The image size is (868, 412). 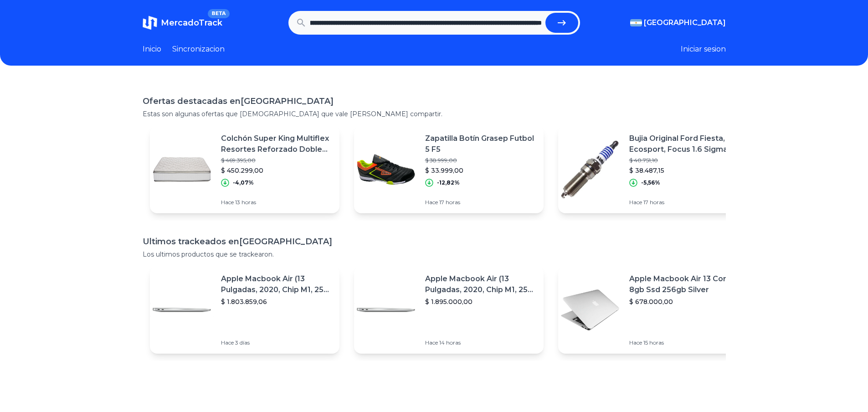 What do you see at coordinates (191, 22) in the screenshot?
I see `span: MercadoTrack` at bounding box center [191, 22].